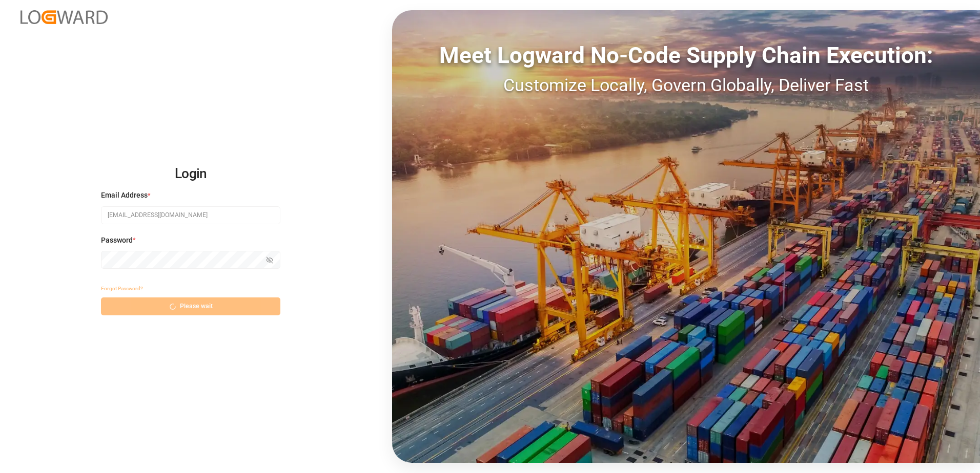 This screenshot has width=980, height=473. Describe the element at coordinates (117, 240) in the screenshot. I see `span: Password` at that location.